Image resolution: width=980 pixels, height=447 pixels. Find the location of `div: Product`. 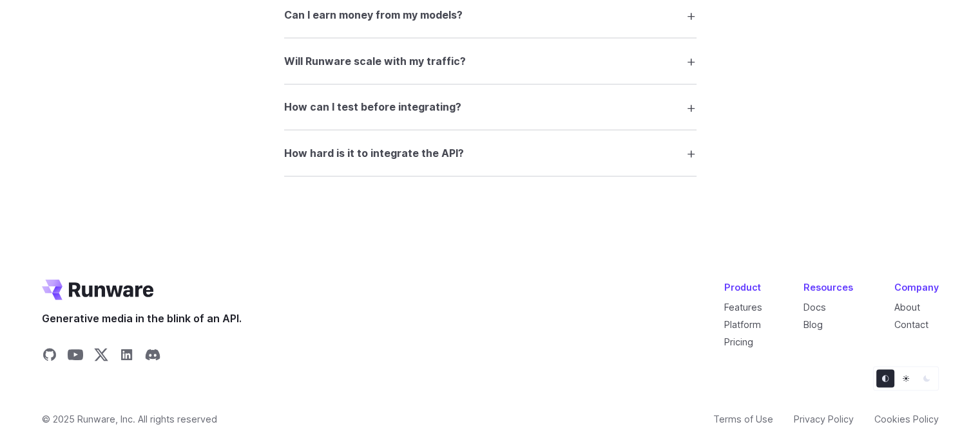

div: Product is located at coordinates (742, 287).